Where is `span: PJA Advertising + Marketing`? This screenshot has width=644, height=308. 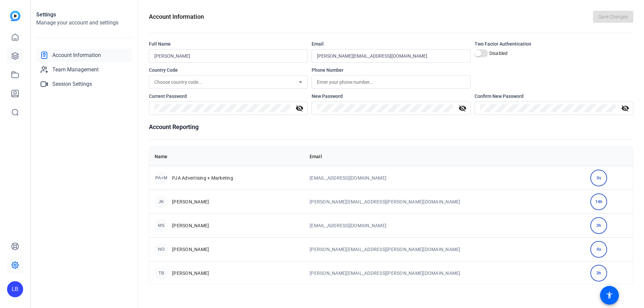
span: PJA Advertising + Marketing is located at coordinates (203, 178).